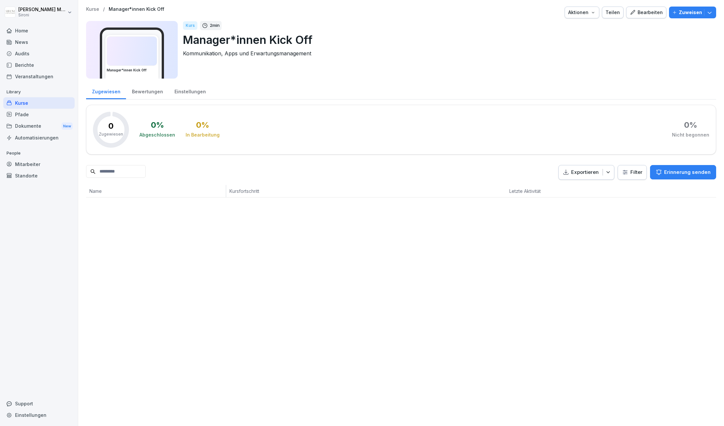 This screenshot has height=426, width=724. I want to click on div: In Bearbeitung, so click(202, 135).